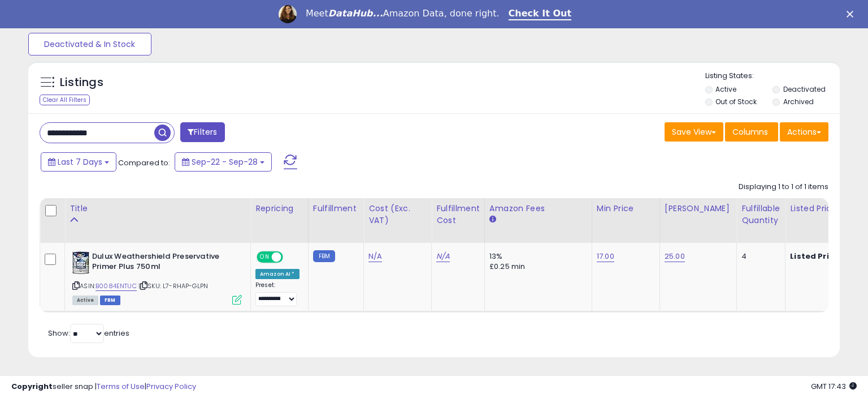  Describe the element at coordinates (605, 256) in the screenshot. I see `a: 17.00` at that location.